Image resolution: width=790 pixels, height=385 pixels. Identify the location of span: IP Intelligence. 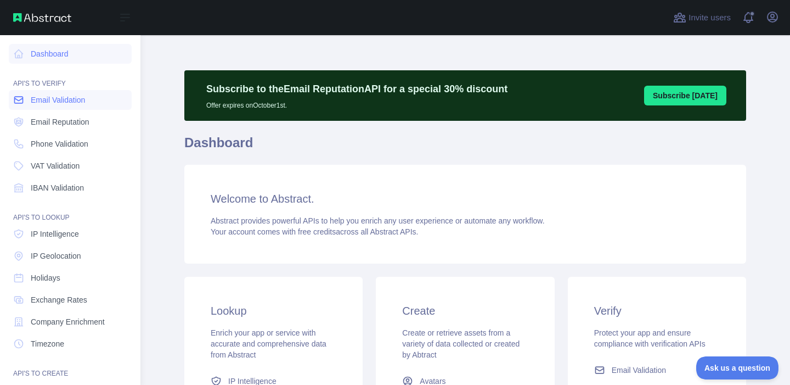
(55, 234).